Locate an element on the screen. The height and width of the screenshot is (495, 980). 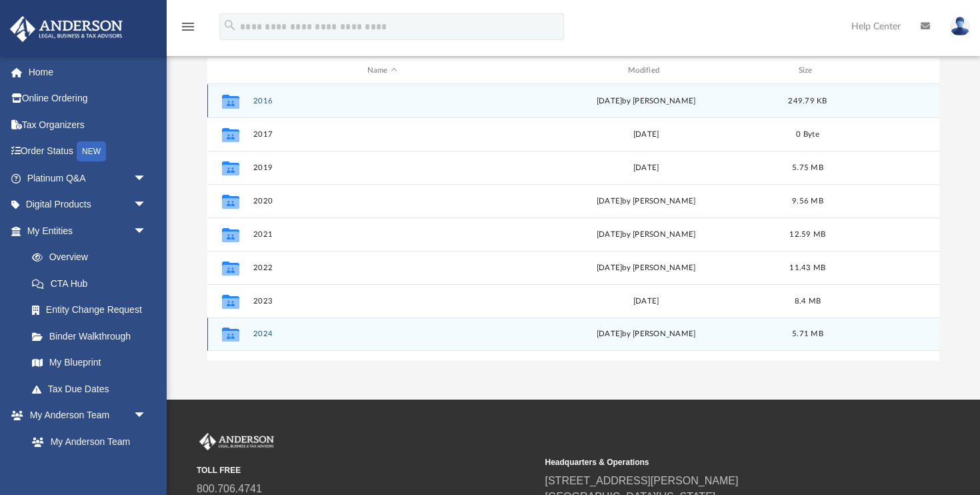
a: Binder Walkthrough is located at coordinates (93, 336).